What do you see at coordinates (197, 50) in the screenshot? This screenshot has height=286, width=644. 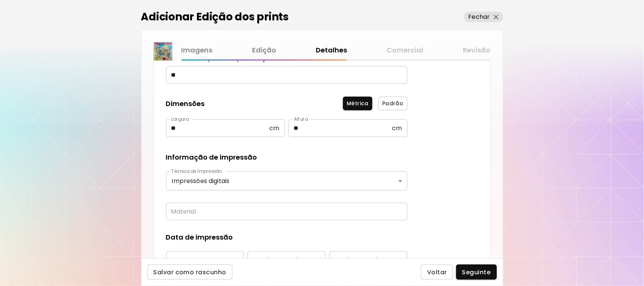 I see `a: Imagens` at bounding box center [197, 50].